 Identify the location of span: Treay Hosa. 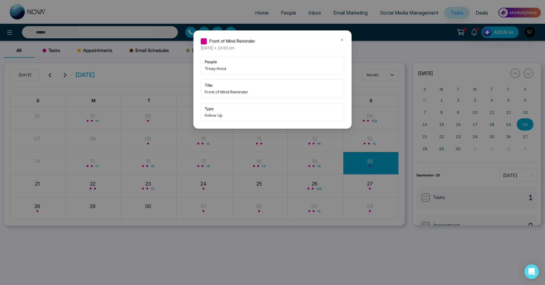
(273, 68).